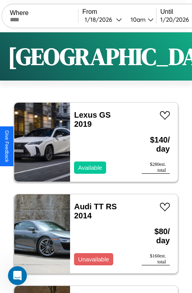  I want to click on a: Lexus GS 2019, so click(92, 119).